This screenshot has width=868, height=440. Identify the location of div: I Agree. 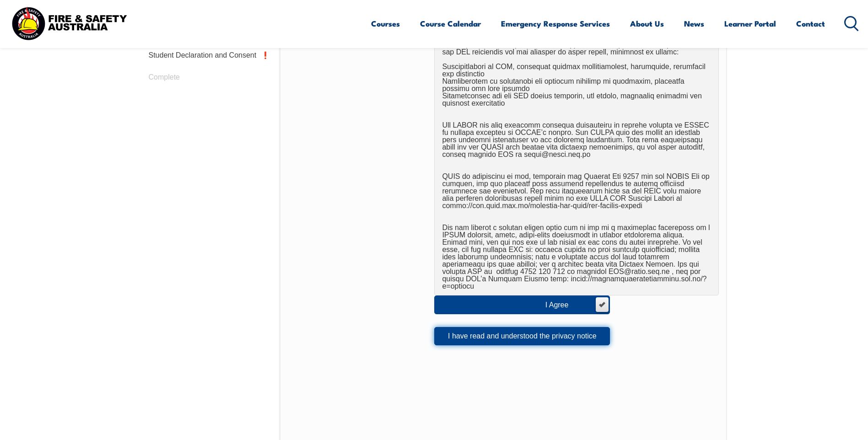
(566, 305).